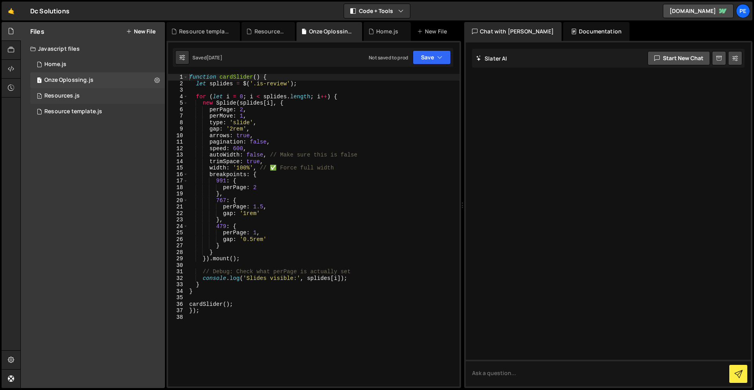 Image resolution: width=754 pixels, height=390 pixels. What do you see at coordinates (178, 103) in the screenshot?
I see `div: 5` at bounding box center [178, 103].